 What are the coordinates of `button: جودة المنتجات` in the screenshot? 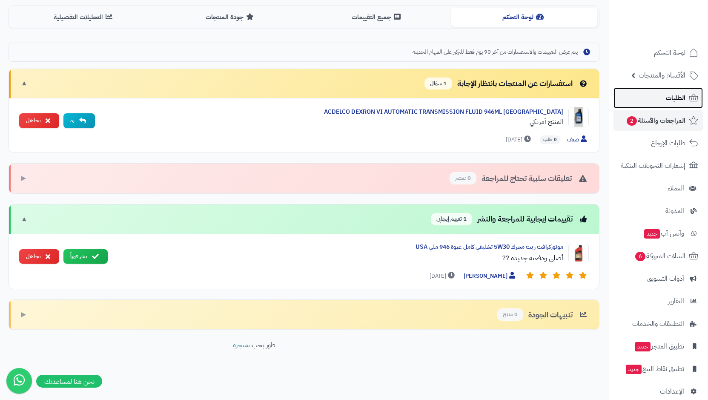 It's located at (231, 17).